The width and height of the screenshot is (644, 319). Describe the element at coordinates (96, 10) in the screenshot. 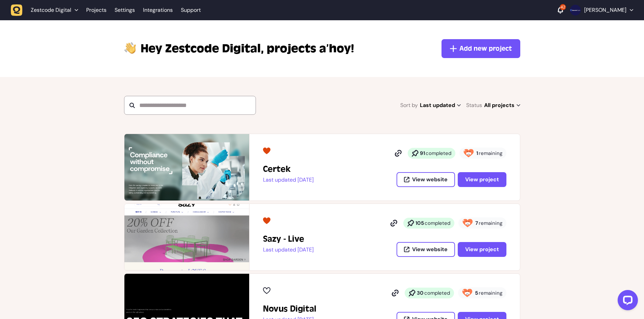

I see `a: Projects` at that location.